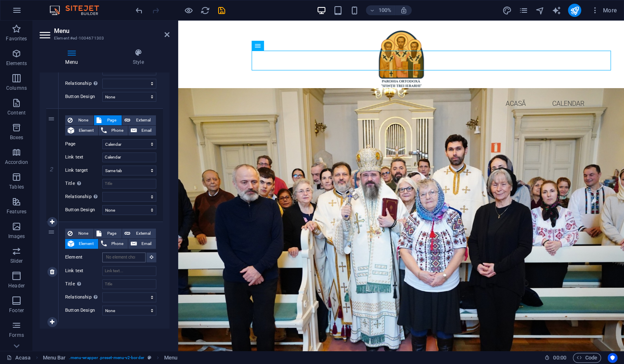 This screenshot has width=624, height=364. Describe the element at coordinates (540, 10) in the screenshot. I see `button: navigator` at that location.